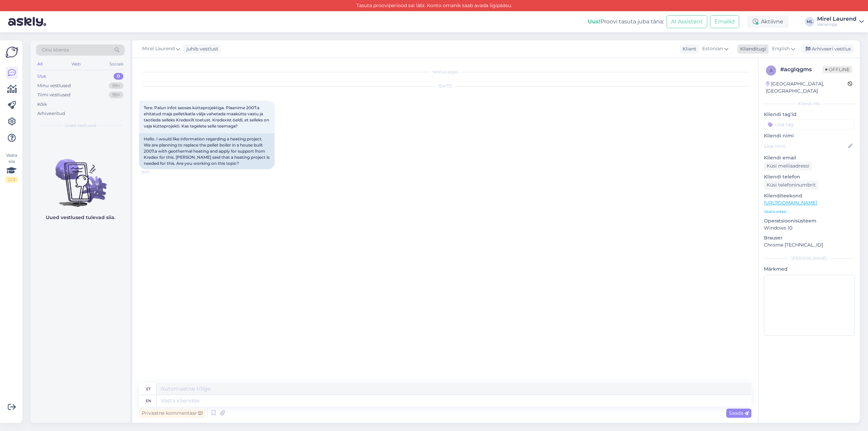 The image size is (868, 431). I want to click on div: Arhiveeritud, so click(51, 113).